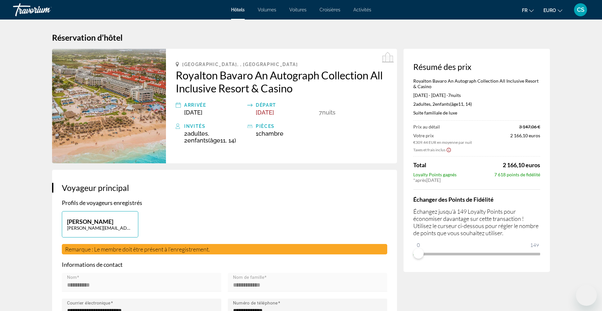 The height and width of the screenshot is (311, 602). I want to click on mat-label: Courrier électronique, so click(89, 304).